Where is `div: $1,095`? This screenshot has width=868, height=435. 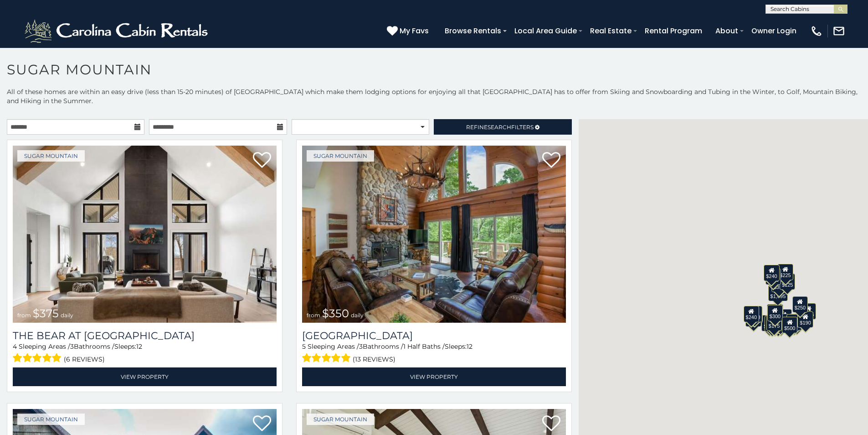 div: $1,095 is located at coordinates (779, 293).